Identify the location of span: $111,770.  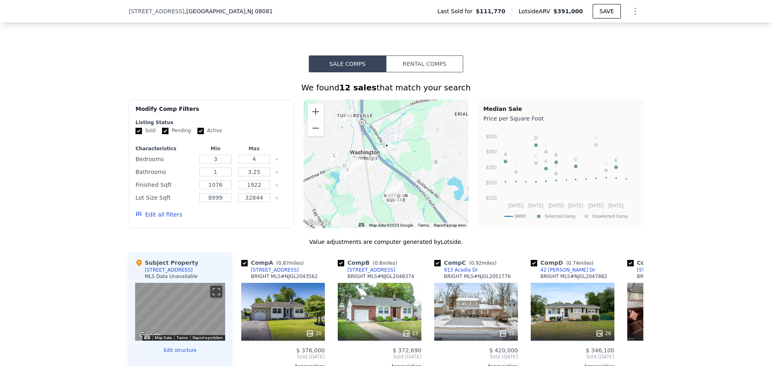
(491, 11).